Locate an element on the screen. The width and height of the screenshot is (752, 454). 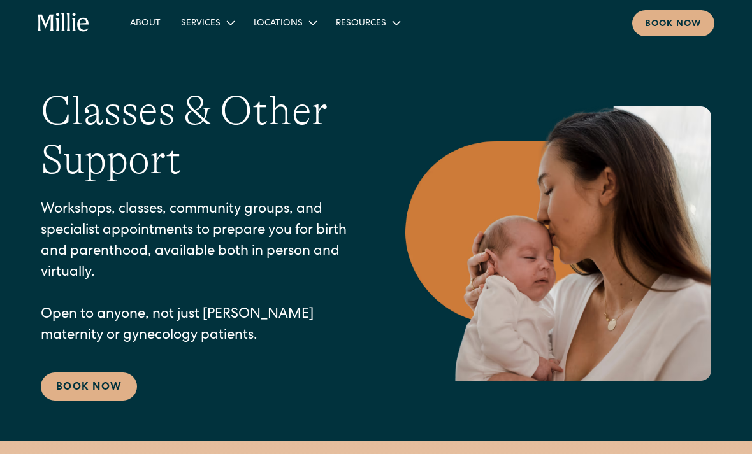
a: Book now is located at coordinates (673, 23).